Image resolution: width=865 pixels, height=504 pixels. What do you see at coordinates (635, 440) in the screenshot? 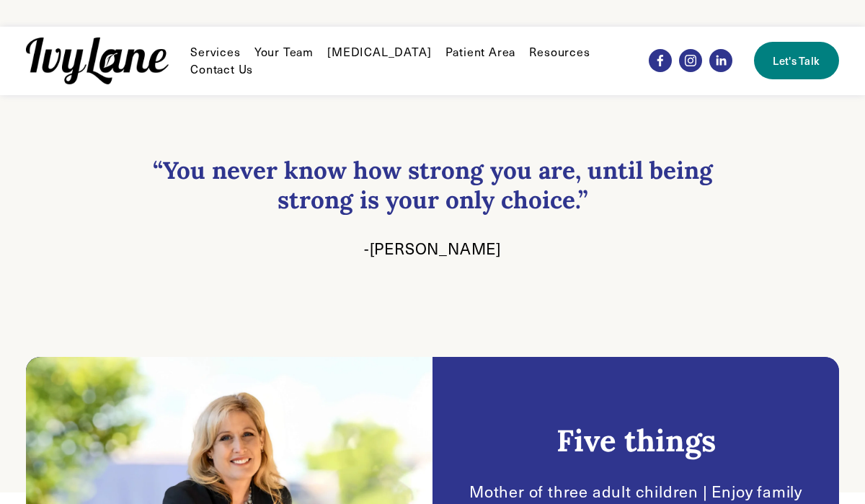
I see `h2: Five things` at bounding box center [635, 440].